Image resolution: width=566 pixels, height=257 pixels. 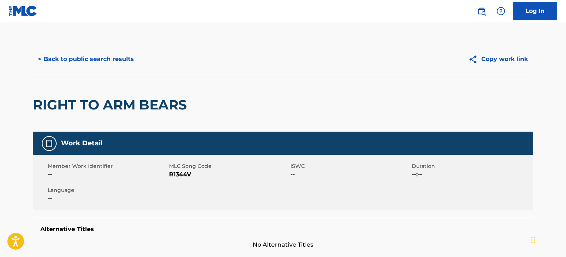 I want to click on div: Drag, so click(x=533, y=240).